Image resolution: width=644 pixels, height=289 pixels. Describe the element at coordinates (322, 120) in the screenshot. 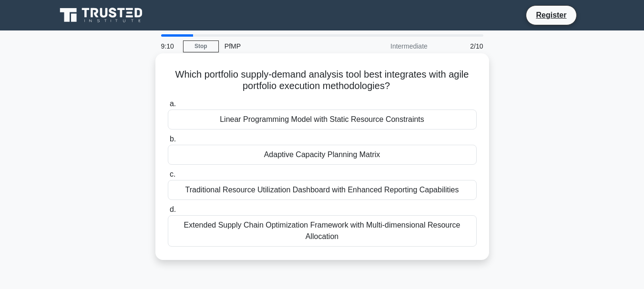

I see `div: Linear Programming Model with Static Resource Constraints` at that location.